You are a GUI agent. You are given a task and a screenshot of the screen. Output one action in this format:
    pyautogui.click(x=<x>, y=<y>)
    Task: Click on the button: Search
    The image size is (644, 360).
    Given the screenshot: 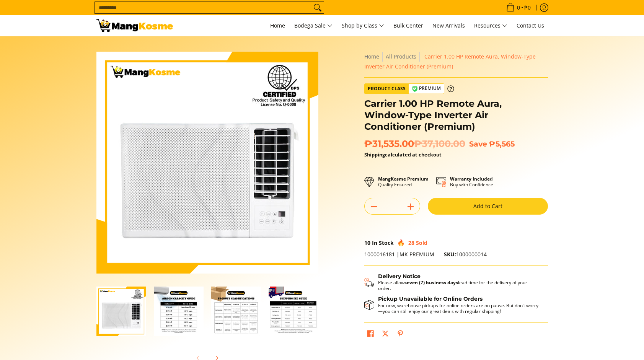 What is the action you would take?
    pyautogui.click(x=318, y=8)
    